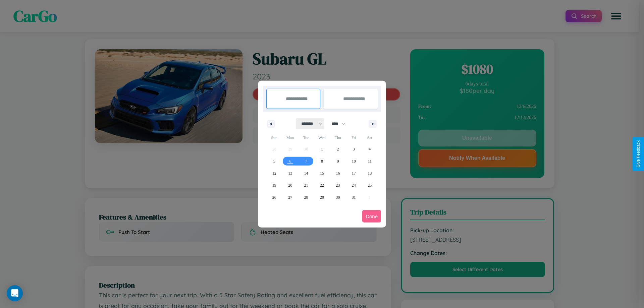  I want to click on span: 16, so click(338, 173).